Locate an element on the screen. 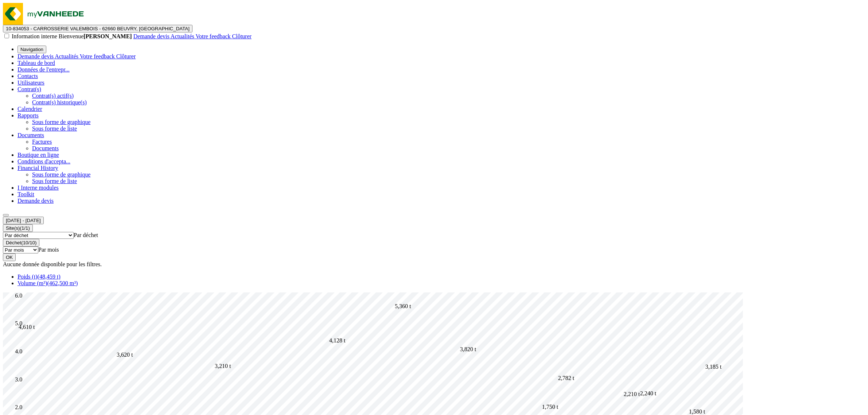 The height and width of the screenshot is (415, 868). a: Toolkit is located at coordinates (26, 194).